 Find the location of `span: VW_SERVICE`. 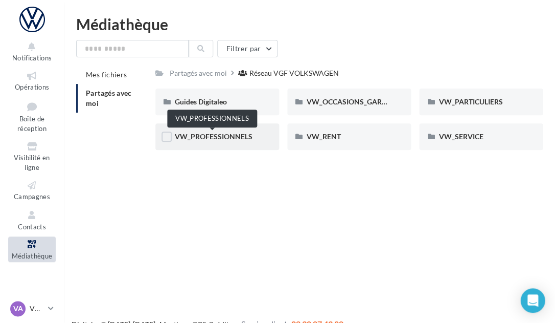

span: VW_SERVICE is located at coordinates (461, 136).